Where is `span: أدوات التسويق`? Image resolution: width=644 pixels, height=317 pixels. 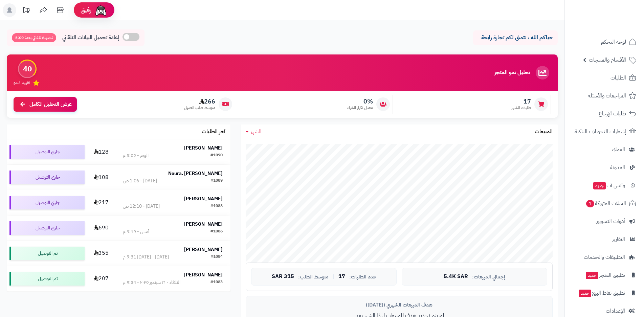
span: أدوات التسويق is located at coordinates (610, 221).